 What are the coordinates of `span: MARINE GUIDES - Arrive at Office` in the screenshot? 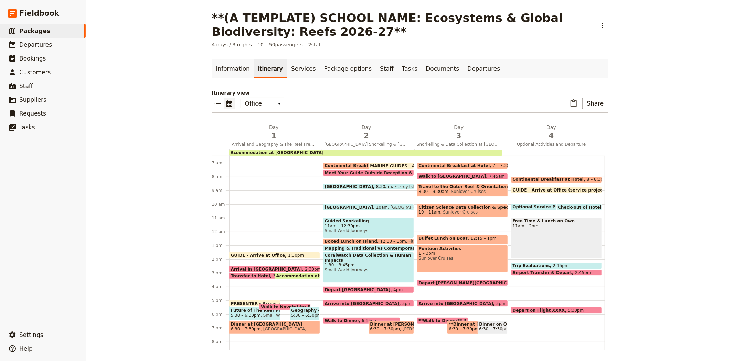 It's located at (410, 166).